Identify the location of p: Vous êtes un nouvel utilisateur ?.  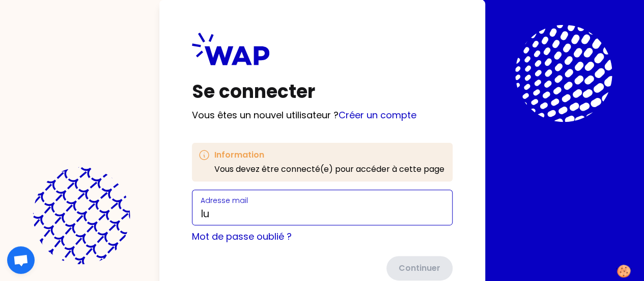
(322, 115).